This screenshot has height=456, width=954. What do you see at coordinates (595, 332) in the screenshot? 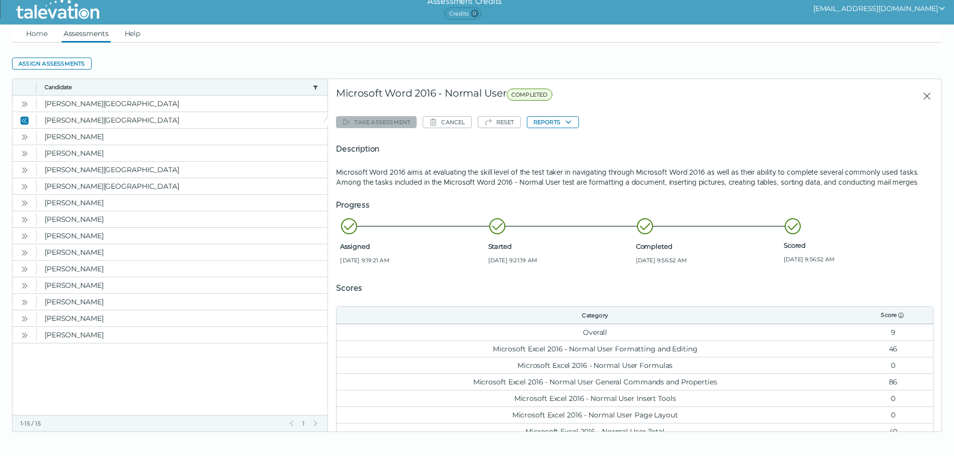
I see `td: Overall` at bounding box center [595, 332].